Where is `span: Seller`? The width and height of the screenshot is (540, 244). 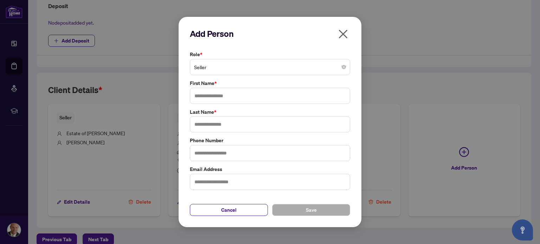 span: Seller is located at coordinates (270, 67).